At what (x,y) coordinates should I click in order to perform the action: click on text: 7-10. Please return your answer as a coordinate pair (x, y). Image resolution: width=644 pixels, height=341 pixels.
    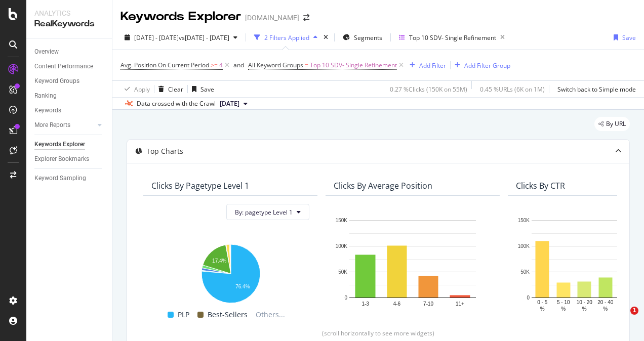
    Looking at the image, I should click on (428, 303).